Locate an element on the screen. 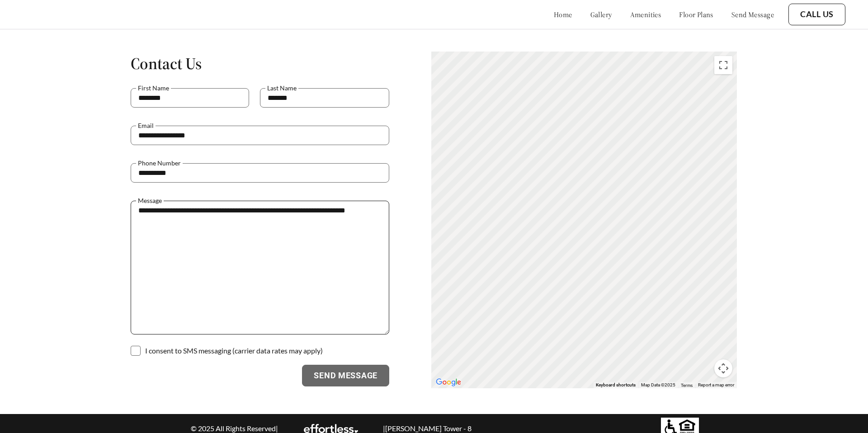 Image resolution: width=868 pixels, height=433 pixels. a: home is located at coordinates (563, 14).